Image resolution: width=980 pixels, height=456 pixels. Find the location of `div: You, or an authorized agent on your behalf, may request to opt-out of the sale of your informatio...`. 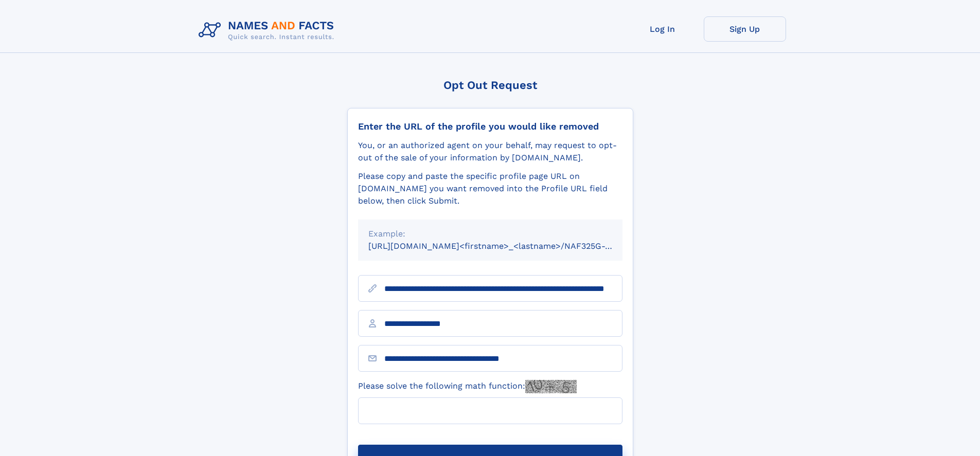

div: You, or an authorized agent on your behalf, may request to opt-out of the sale of your informatio... is located at coordinates (490, 151).